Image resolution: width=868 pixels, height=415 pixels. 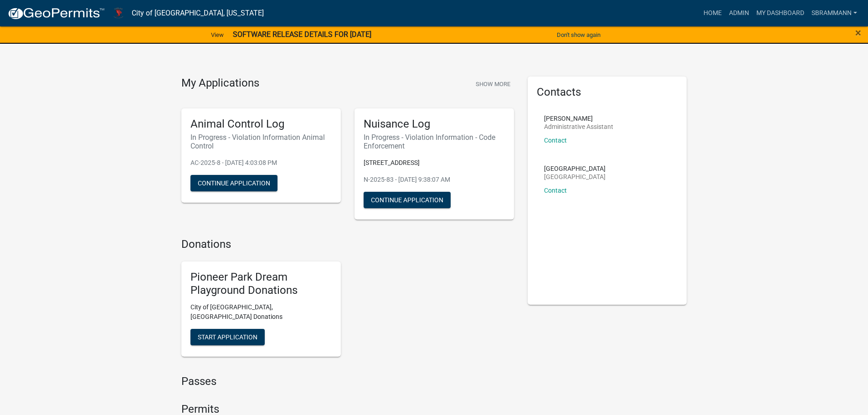 I want to click on h4: My Applications, so click(x=220, y=83).